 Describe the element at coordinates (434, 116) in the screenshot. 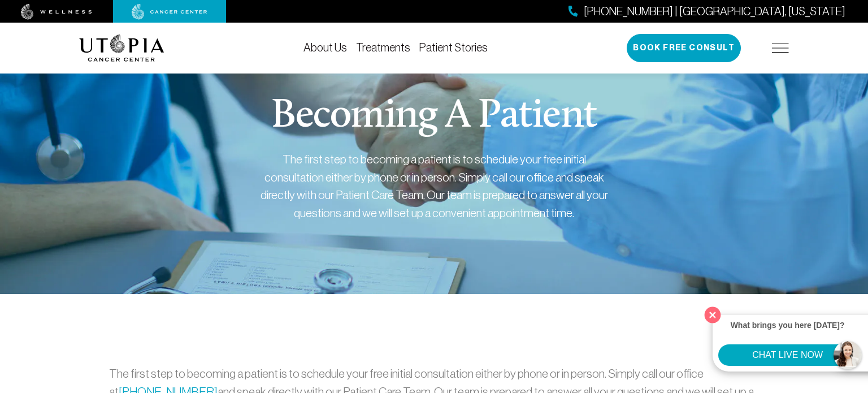

I see `h1: Becoming A Patient` at that location.